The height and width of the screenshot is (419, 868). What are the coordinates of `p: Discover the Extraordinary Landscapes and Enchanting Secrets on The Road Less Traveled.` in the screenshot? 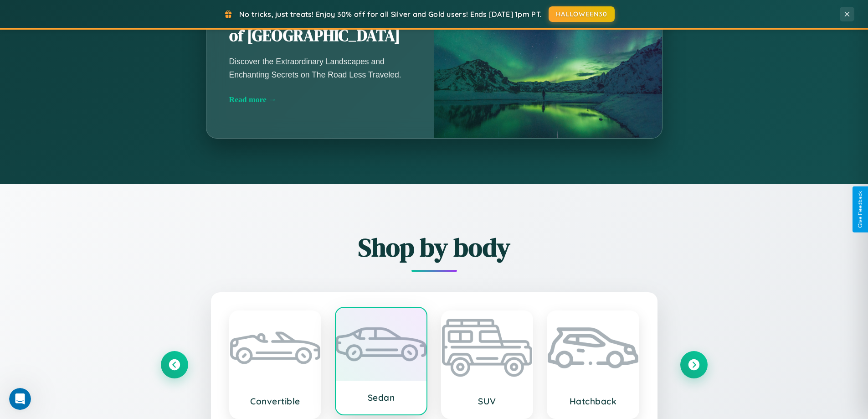 It's located at (320, 68).